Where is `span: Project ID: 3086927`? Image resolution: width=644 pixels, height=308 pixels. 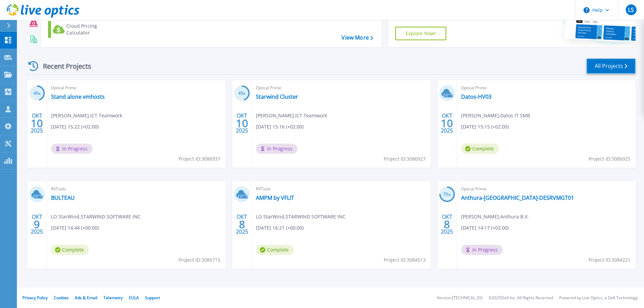 span: Project ID: 3086927 is located at coordinates (405, 159).